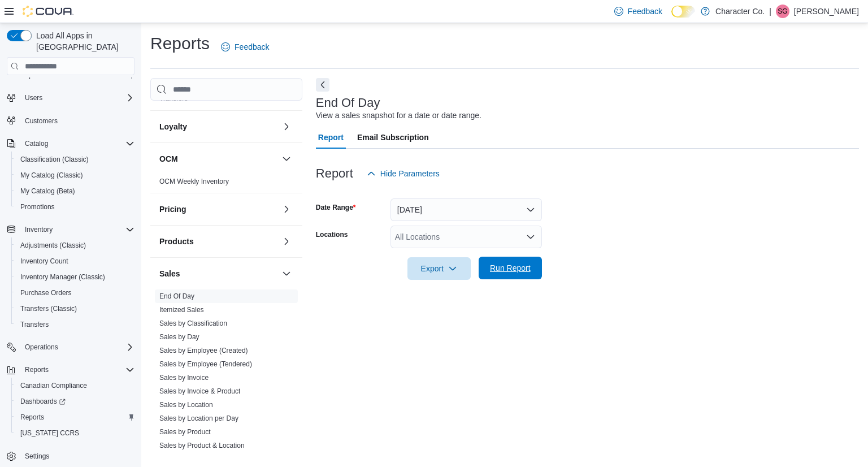  What do you see at coordinates (398, 116) in the screenshot?
I see `div: View a sales snapshot for a date or date range.` at bounding box center [398, 116].